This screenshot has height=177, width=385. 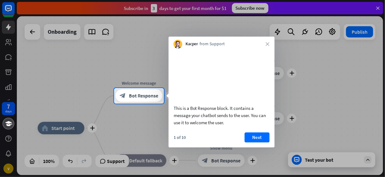 What do you see at coordinates (123, 96) in the screenshot?
I see `i: block_bot_response` at bounding box center [123, 96].